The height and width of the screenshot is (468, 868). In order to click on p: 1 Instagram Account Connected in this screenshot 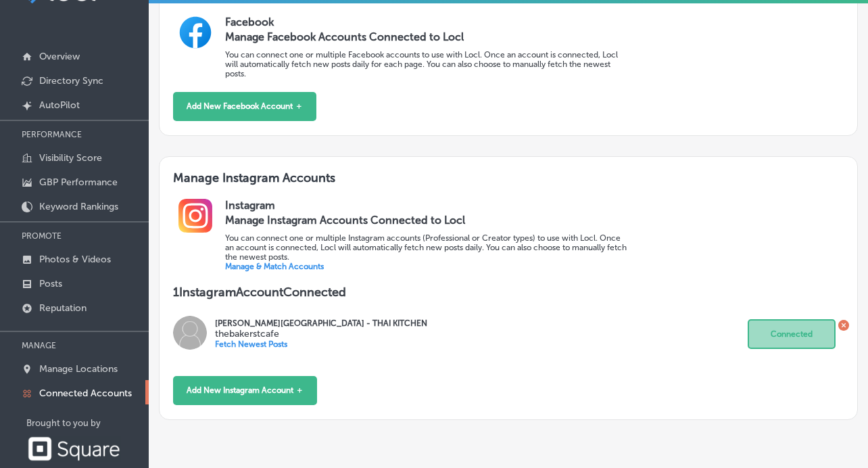, I will do `click(508, 292)`.